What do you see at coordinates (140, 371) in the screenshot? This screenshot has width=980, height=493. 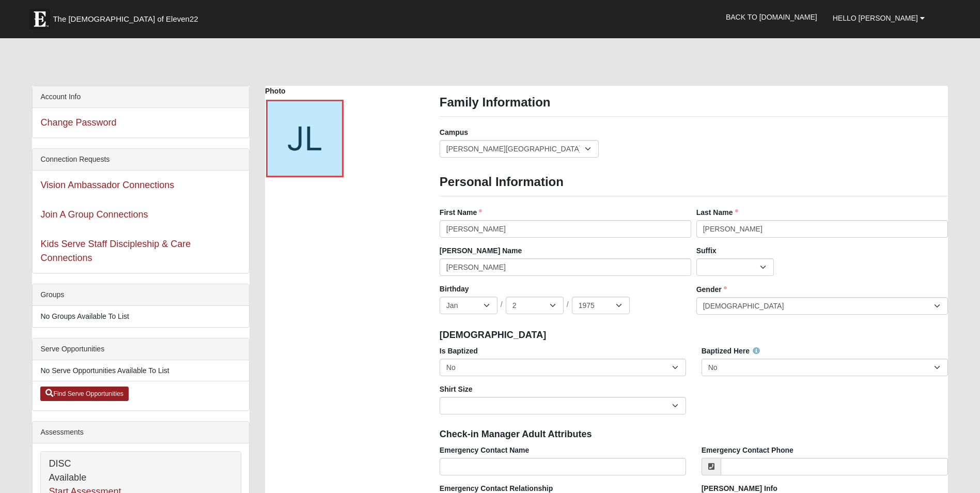 I see `li: No Serve Opportunities Available To List` at bounding box center [140, 371].